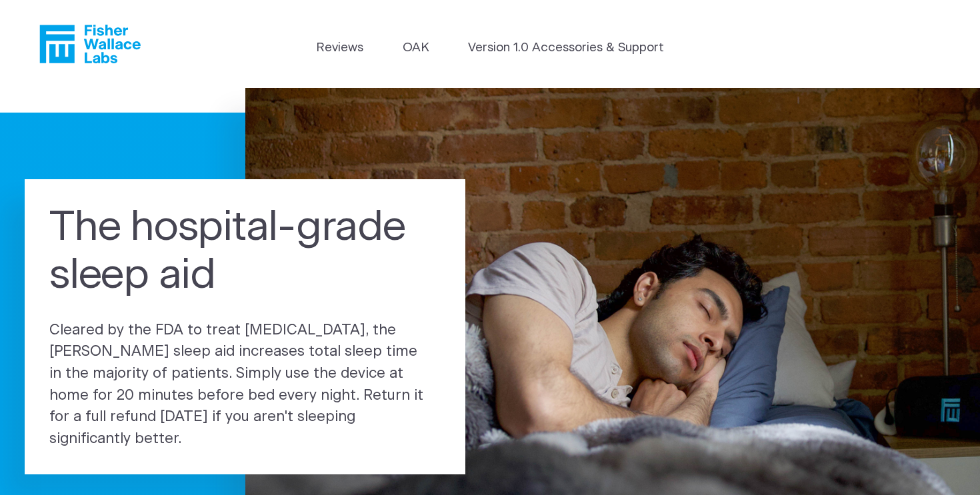 The width and height of the screenshot is (980, 495). I want to click on h1: The hospital-grade sleep aid, so click(245, 252).